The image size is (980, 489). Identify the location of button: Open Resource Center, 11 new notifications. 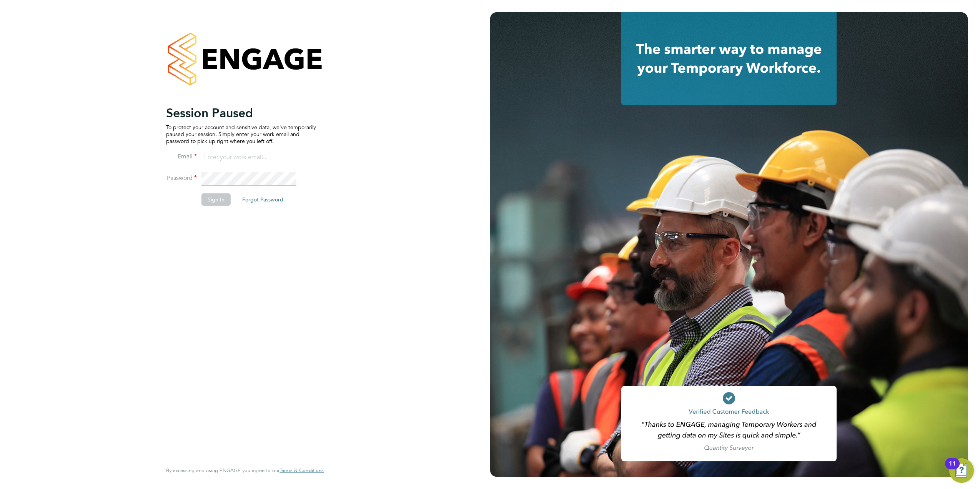
(961, 470).